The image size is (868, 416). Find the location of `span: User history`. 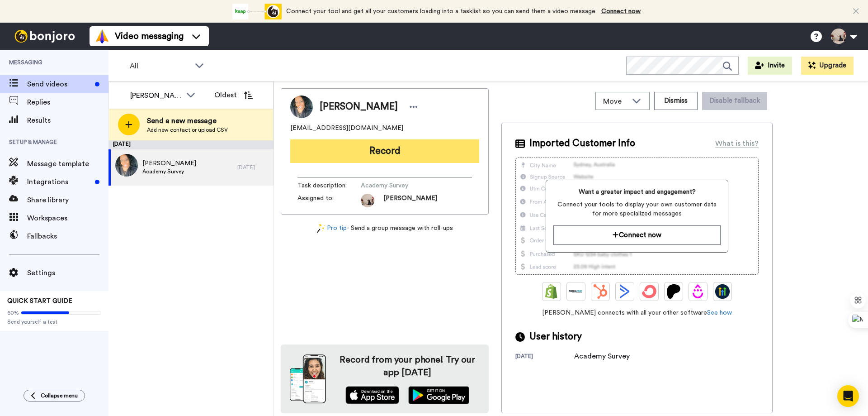

span: User history is located at coordinates (555, 337).